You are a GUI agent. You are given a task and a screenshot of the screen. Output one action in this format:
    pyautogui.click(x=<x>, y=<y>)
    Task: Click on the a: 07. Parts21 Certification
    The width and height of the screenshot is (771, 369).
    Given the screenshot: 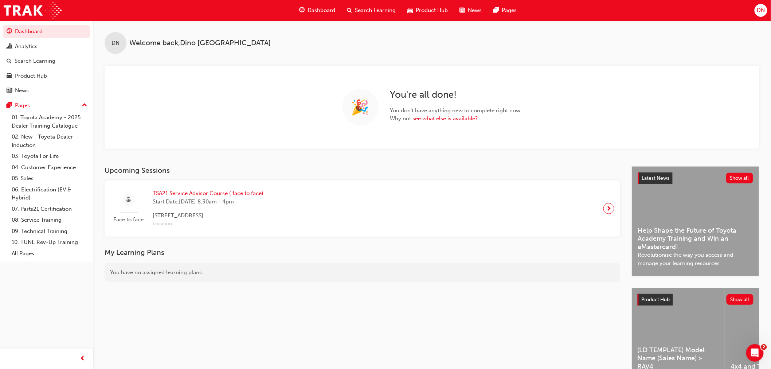 What is the action you would take?
    pyautogui.click(x=49, y=209)
    